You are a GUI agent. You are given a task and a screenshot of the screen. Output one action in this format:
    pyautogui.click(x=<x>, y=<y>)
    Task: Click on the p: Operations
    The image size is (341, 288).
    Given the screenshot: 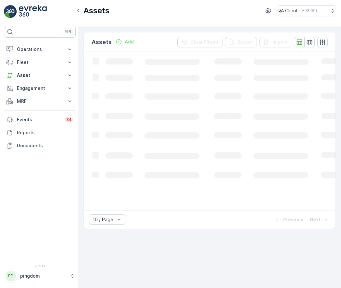 What is the action you would take?
    pyautogui.click(x=40, y=49)
    